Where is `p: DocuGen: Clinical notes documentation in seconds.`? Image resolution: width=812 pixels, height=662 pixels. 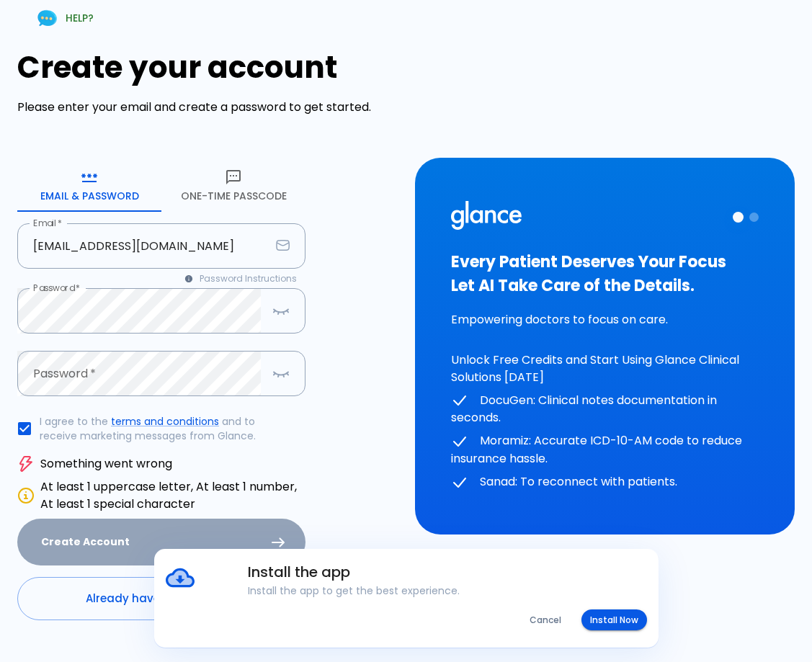 p: DocuGen: Clinical notes documentation in seconds. is located at coordinates (605, 409).